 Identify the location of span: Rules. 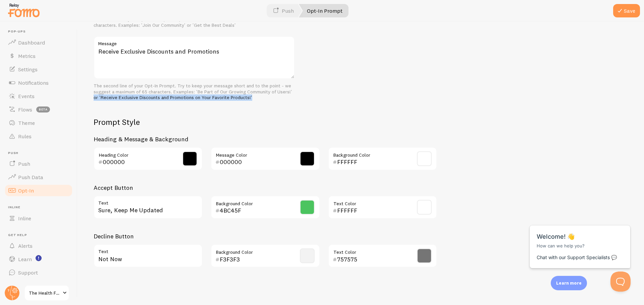
(25, 136).